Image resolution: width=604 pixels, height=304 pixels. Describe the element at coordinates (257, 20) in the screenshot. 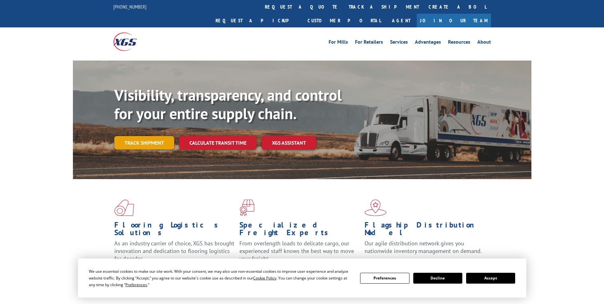

I see `a: Request a pickup` at that location.